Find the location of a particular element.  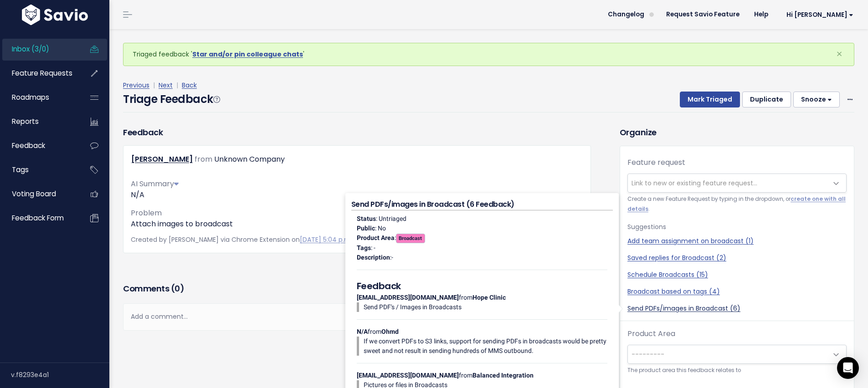

span: from is located at coordinates (204, 159).